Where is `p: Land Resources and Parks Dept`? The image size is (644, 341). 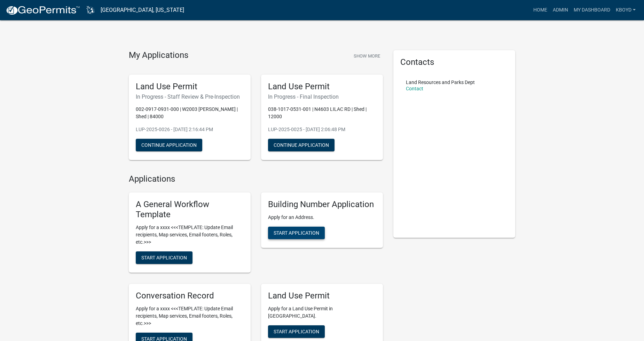 p: Land Resources and Parks Dept is located at coordinates (440, 82).